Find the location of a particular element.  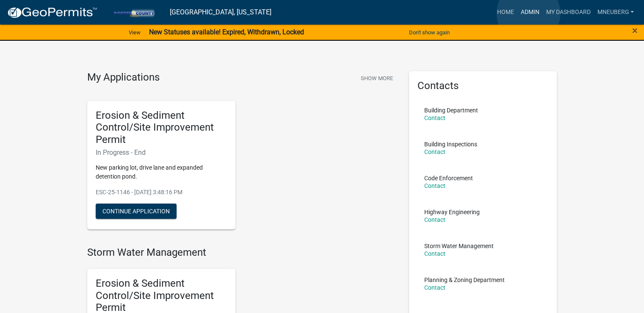

a: My Dashboard is located at coordinates (568, 12).